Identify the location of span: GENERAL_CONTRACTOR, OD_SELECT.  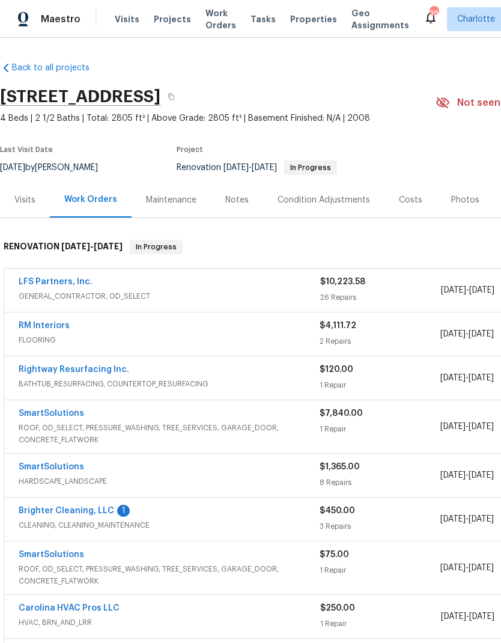
(169, 296).